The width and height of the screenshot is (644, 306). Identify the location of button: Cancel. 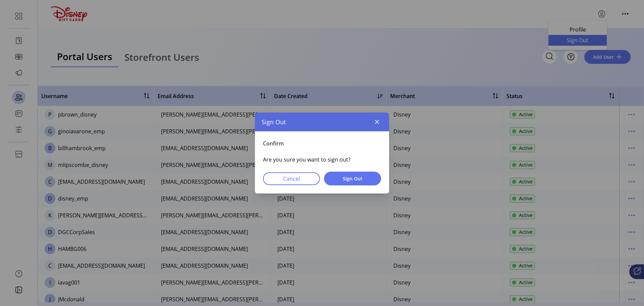
(291, 178).